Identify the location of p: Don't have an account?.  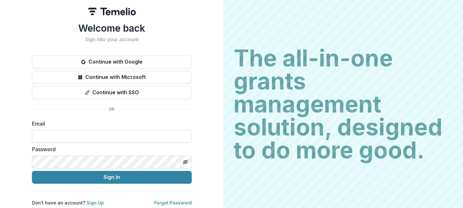
(68, 203).